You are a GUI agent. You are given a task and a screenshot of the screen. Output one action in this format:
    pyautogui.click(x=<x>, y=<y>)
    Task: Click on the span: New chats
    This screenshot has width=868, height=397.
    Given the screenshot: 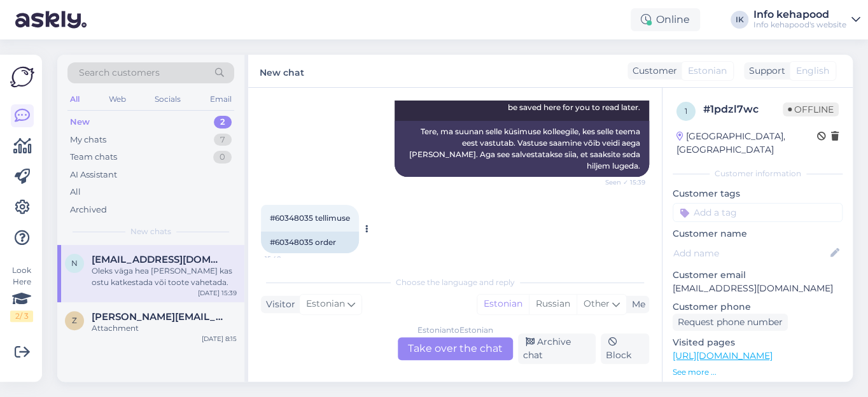 What is the action you would take?
    pyautogui.click(x=151, y=232)
    